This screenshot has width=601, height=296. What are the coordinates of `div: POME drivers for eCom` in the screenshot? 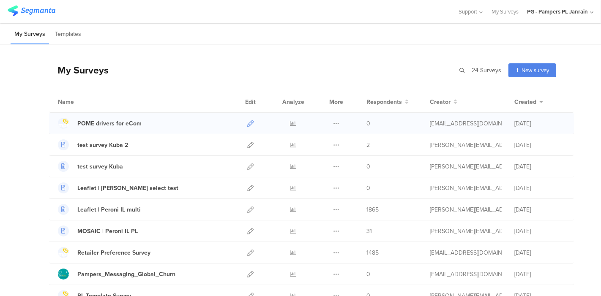 It's located at (109, 123).